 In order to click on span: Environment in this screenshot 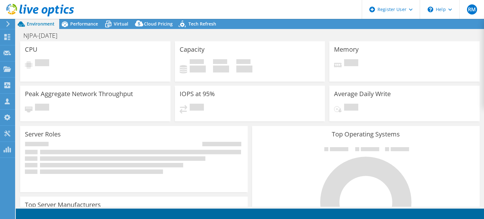, I will do `click(41, 24)`.